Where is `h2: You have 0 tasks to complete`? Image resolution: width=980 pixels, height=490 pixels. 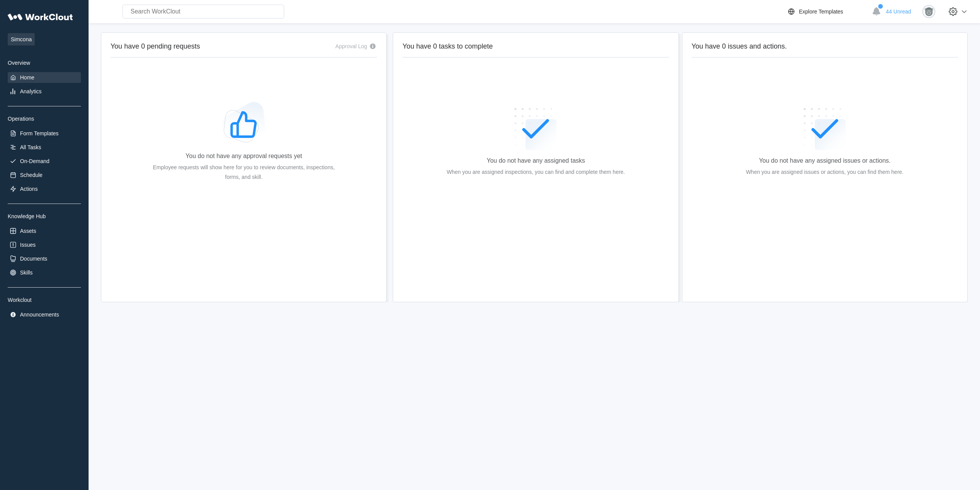 h2: You have 0 tasks to complete is located at coordinates (535, 47).